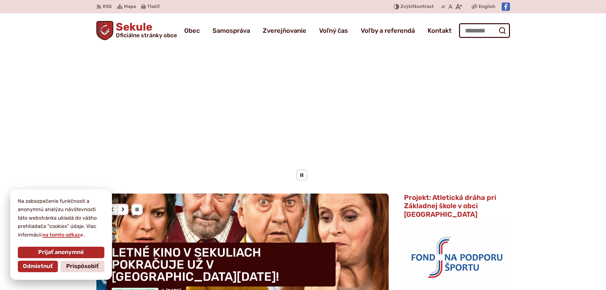 This screenshot has height=290, width=606. What do you see at coordinates (38, 266) in the screenshot?
I see `span: Odmietnuť` at bounding box center [38, 266].